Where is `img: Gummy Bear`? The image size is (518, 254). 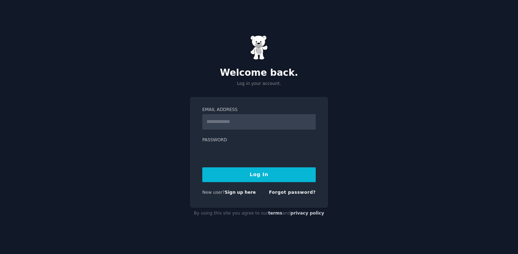 img: Gummy Bear is located at coordinates (259, 48).